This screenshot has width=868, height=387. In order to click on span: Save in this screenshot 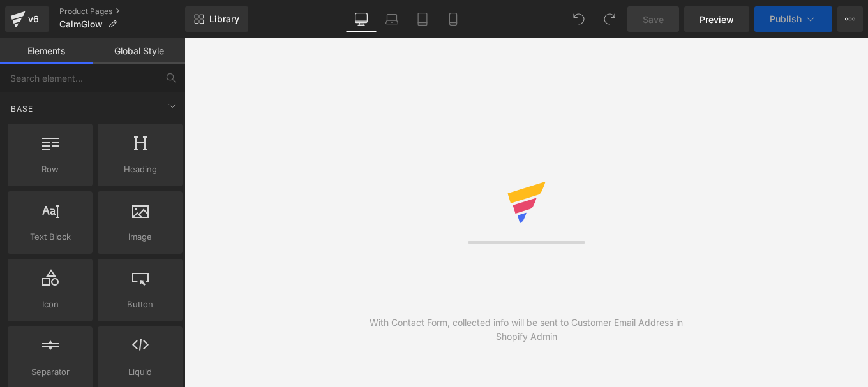, I will do `click(653, 19)`.